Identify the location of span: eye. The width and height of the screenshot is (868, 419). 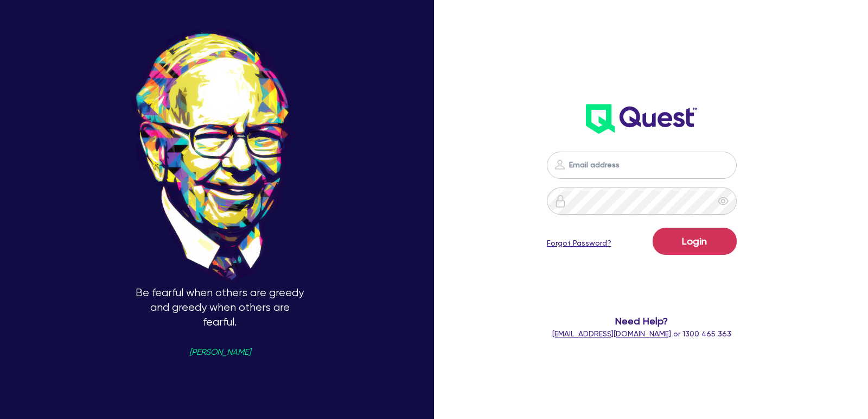
(724, 201).